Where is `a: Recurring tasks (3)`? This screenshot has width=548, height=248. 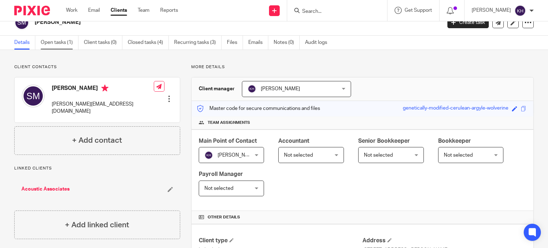
a: Recurring tasks (3) is located at coordinates (198, 42).